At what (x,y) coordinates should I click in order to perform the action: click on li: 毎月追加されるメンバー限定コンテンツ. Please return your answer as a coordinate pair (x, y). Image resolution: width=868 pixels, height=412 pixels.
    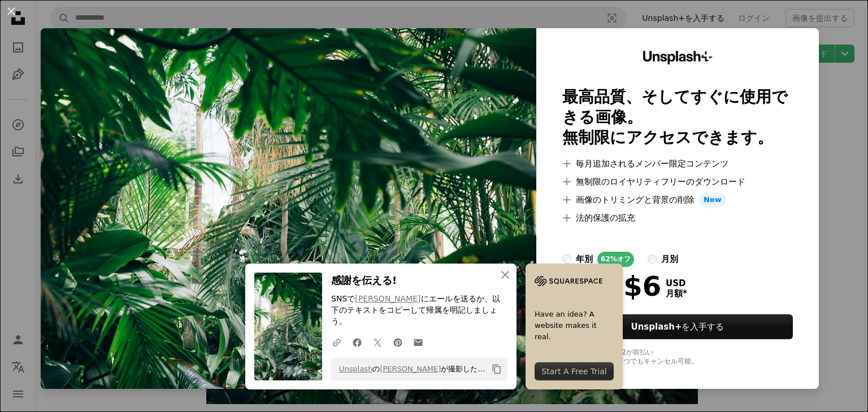
    Looking at the image, I should click on (677, 164).